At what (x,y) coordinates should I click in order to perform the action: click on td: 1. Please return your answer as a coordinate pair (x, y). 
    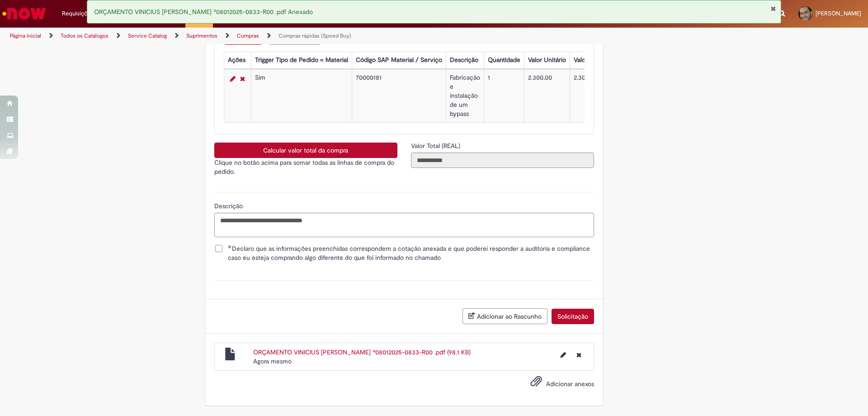
    Looking at the image, I should click on (504, 96).